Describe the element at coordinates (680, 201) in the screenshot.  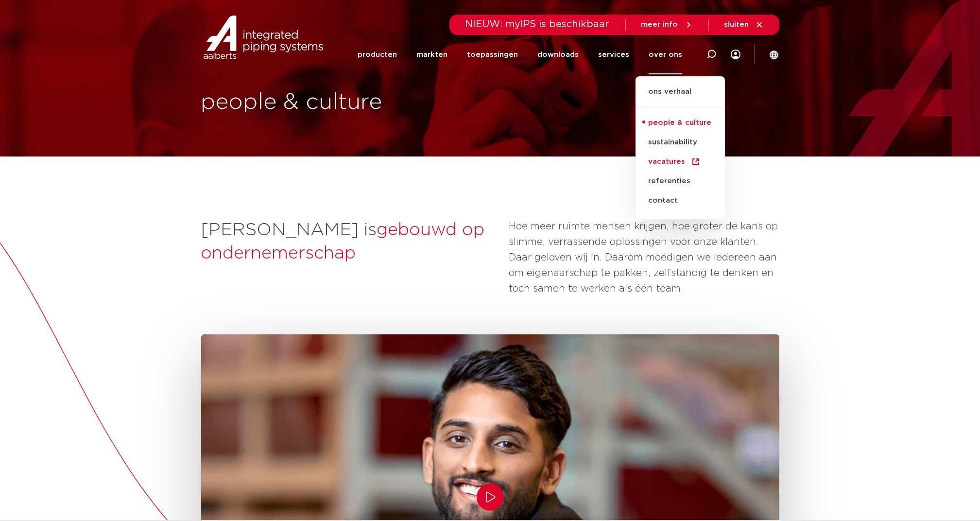
I see `a: contact` at that location.